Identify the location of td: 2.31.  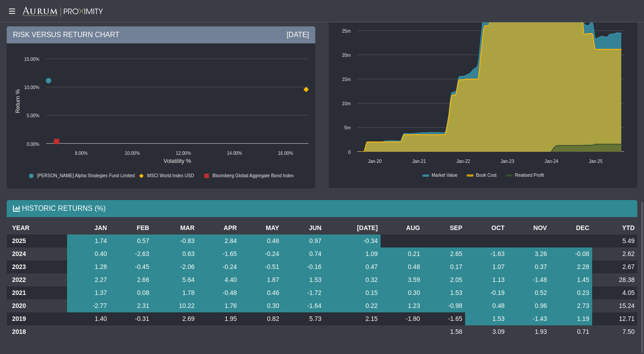
(130, 306).